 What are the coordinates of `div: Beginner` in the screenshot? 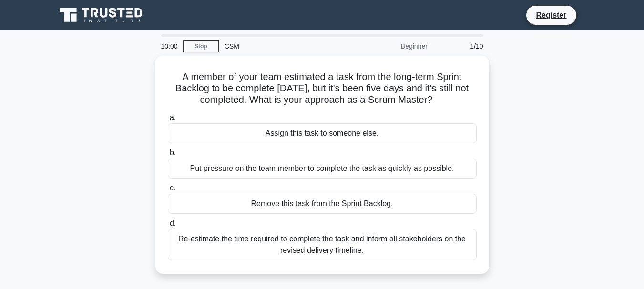 It's located at (392, 47).